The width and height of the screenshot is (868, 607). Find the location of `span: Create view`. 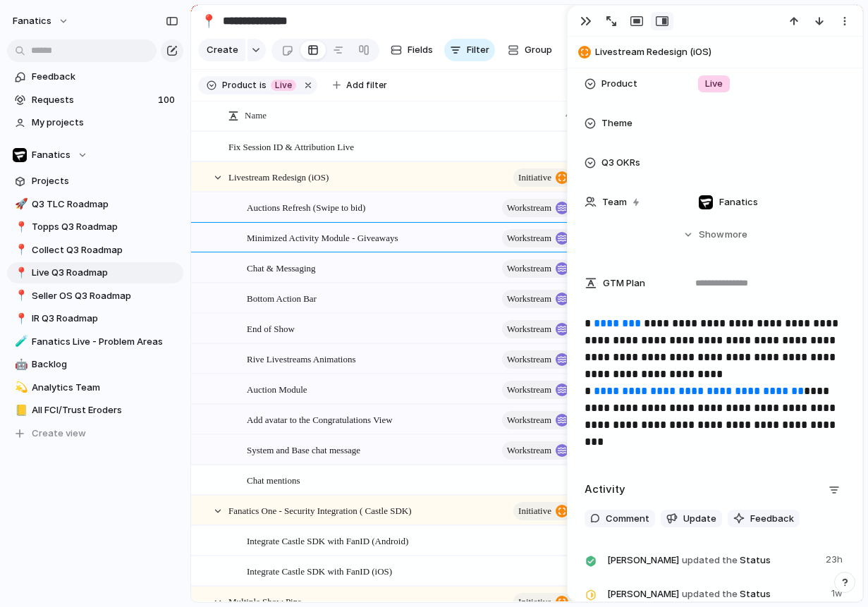

span: Create view is located at coordinates (59, 434).